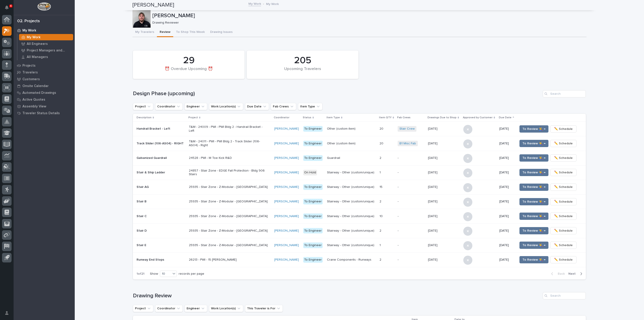  What do you see at coordinates (564, 94) in the screenshot?
I see `input: Search` at bounding box center [564, 94].